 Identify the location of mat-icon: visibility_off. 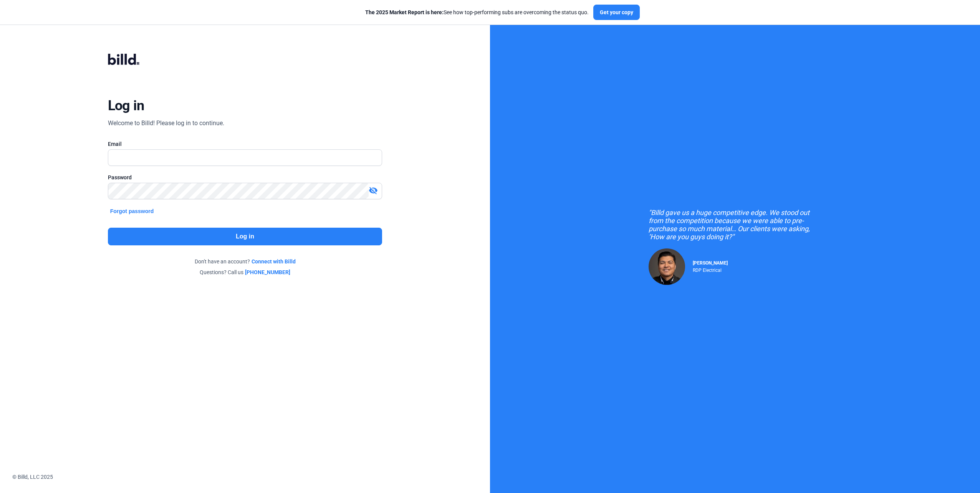
(374, 190).